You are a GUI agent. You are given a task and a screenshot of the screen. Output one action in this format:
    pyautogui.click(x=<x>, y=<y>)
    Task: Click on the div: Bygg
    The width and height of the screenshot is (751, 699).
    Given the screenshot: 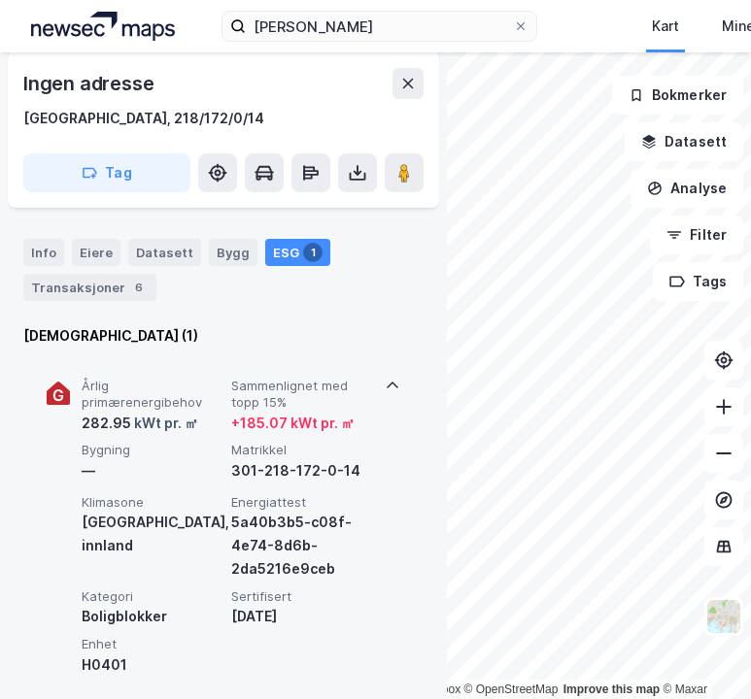 What is the action you would take?
    pyautogui.click(x=233, y=253)
    